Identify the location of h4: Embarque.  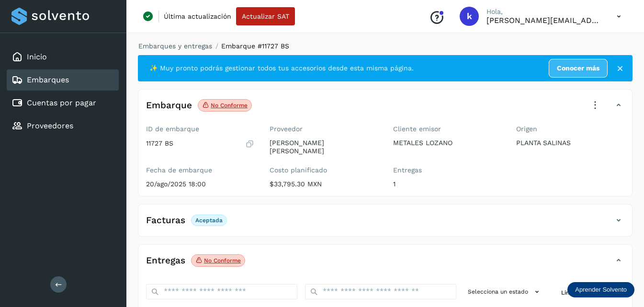
(169, 105).